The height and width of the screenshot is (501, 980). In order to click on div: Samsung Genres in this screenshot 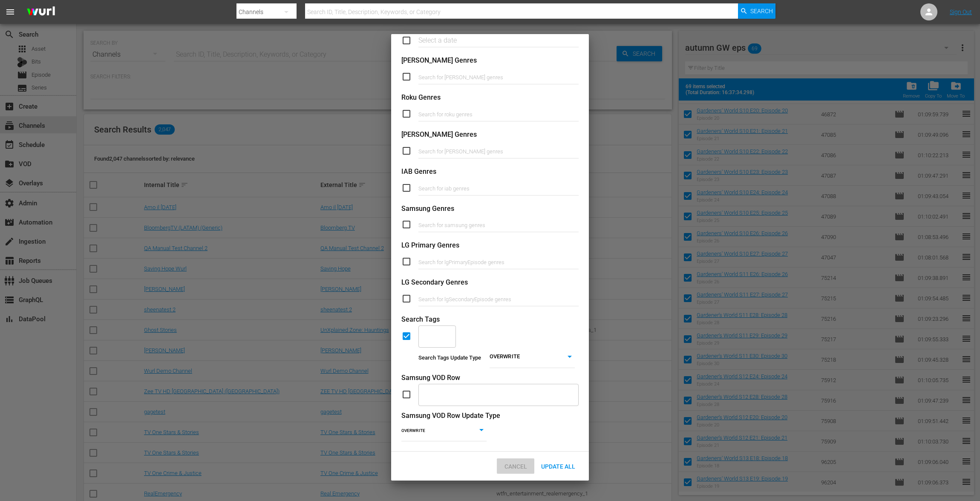, I will do `click(490, 209)`.